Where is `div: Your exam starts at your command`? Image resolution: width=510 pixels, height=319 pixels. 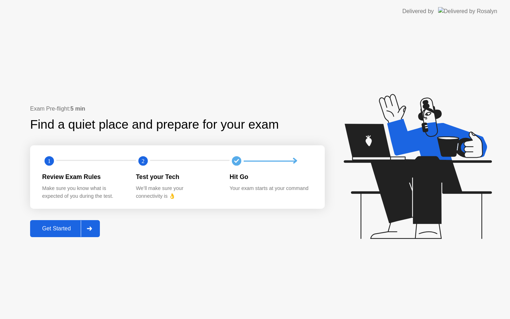 div: Your exam starts at your command is located at coordinates (271, 188).